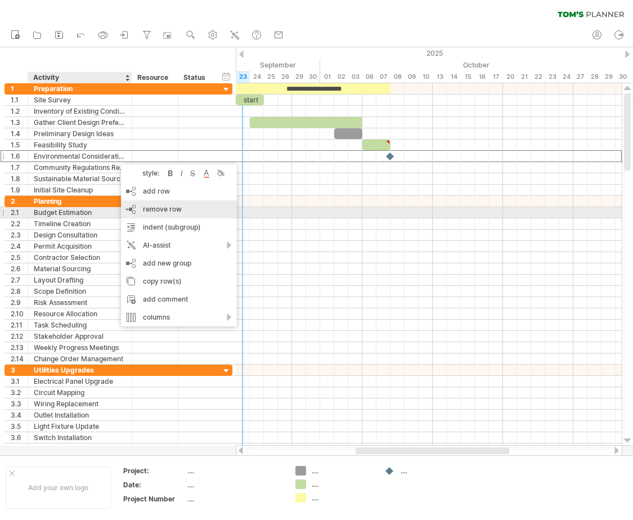  What do you see at coordinates (80, 381) in the screenshot?
I see `div: Electrical Panel Upgrade` at bounding box center [80, 381].